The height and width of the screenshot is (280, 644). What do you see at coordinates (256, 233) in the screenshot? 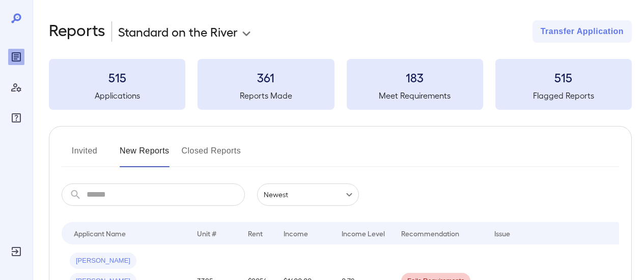
I see `div: Rent` at bounding box center [256, 233].